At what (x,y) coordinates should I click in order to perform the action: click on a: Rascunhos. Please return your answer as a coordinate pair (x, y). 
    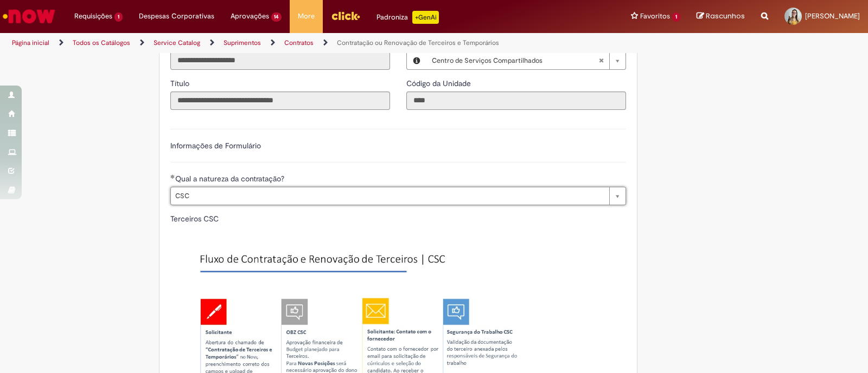
    Looking at the image, I should click on (720, 17).